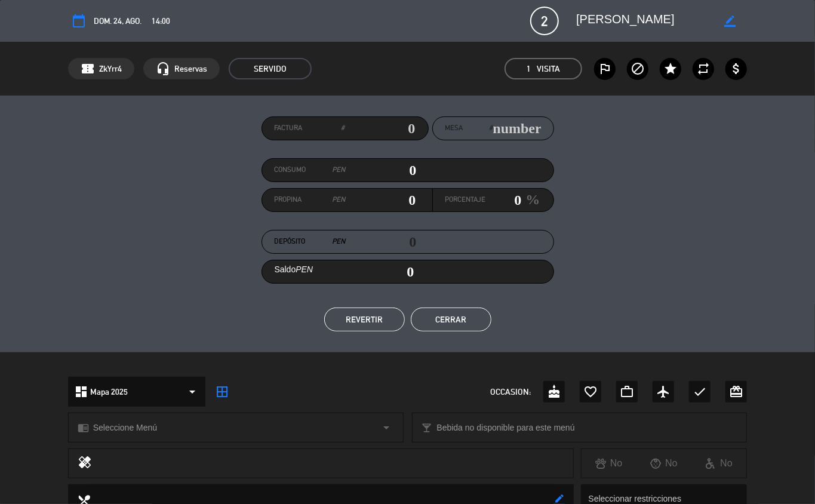 Image resolution: width=815 pixels, height=504 pixels. What do you see at coordinates (222, 392) in the screenshot?
I see `i: border_all` at bounding box center [222, 392].